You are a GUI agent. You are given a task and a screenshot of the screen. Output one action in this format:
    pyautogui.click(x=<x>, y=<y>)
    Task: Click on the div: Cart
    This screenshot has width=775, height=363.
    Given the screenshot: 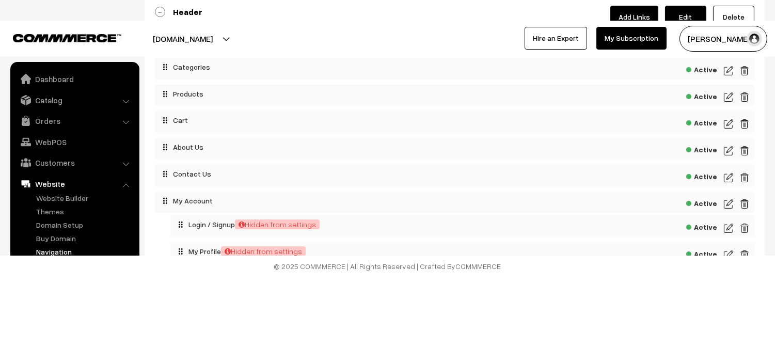 What is the action you would take?
    pyautogui.click(x=395, y=120)
    